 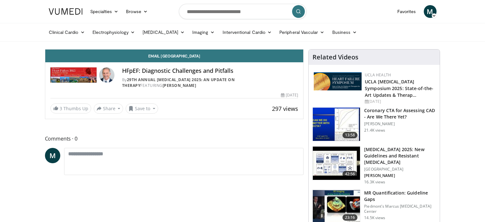 I want to click on a: Peripheral Vascular, so click(x=302, y=32).